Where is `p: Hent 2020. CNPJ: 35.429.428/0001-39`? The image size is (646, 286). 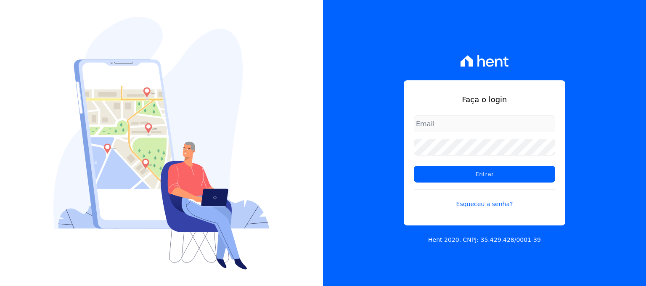 p: Hent 2020. CNPJ: 35.429.428/0001-39 is located at coordinates (485, 240).